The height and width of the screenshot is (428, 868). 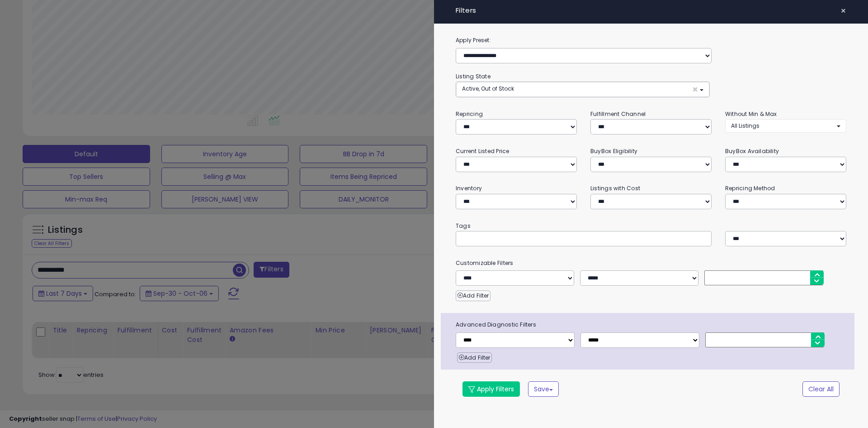 I want to click on button: Save, so click(x=544, y=389).